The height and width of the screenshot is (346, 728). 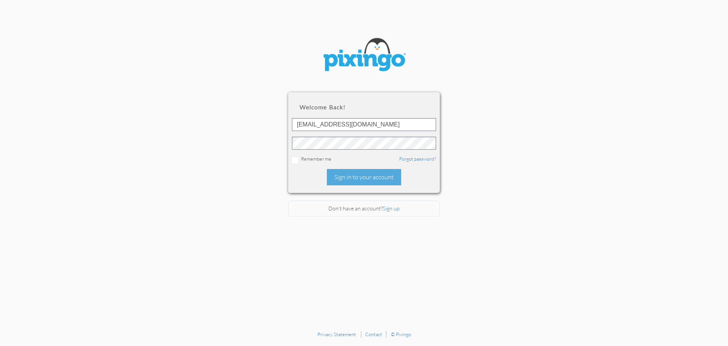 I want to click on a: Sign up, so click(x=391, y=208).